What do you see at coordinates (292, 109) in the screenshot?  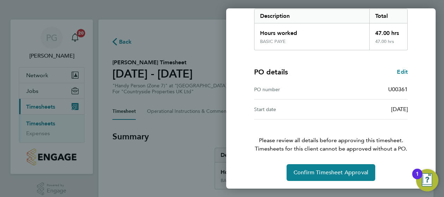 I see `div: Start date` at bounding box center [292, 109].